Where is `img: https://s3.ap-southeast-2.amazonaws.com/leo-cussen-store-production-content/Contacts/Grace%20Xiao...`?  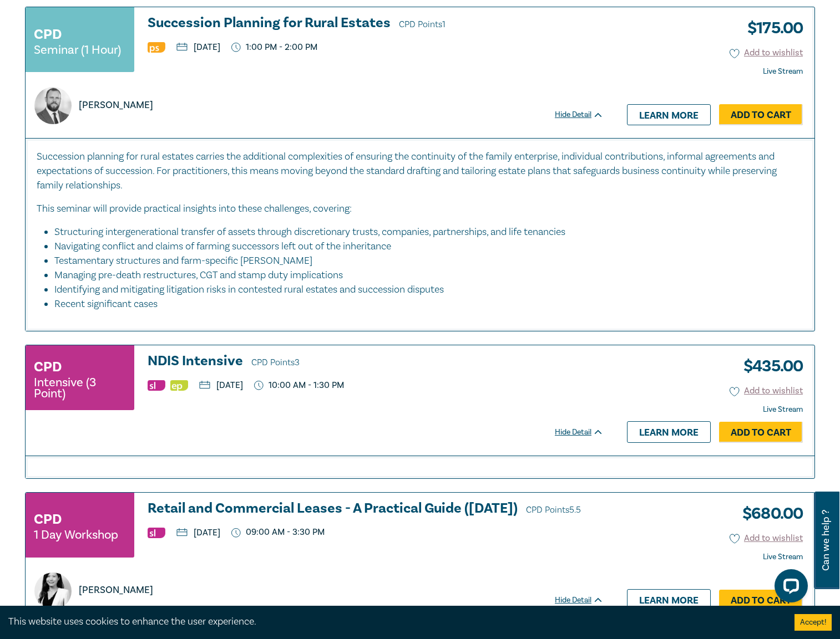
img: https://s3.ap-southeast-2.amazonaws.com/leo-cussen-store-production-content/Contacts/Grace%20Xiao... is located at coordinates (53, 591).